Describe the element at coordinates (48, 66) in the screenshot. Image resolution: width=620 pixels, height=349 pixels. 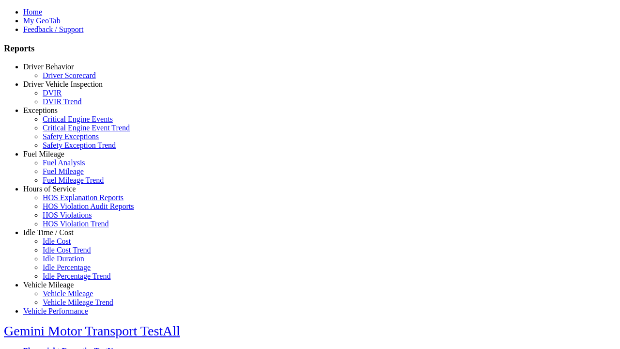
I see `a: Driver Behavior` at that location.